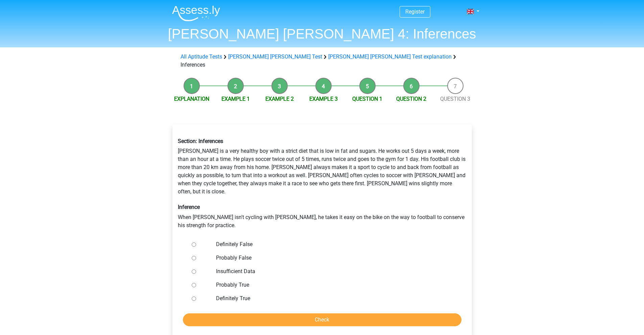 Image resolution: width=644 pixels, height=335 pixels. Describe the element at coordinates (323, 98) in the screenshot. I see `a: Example 3` at that location.